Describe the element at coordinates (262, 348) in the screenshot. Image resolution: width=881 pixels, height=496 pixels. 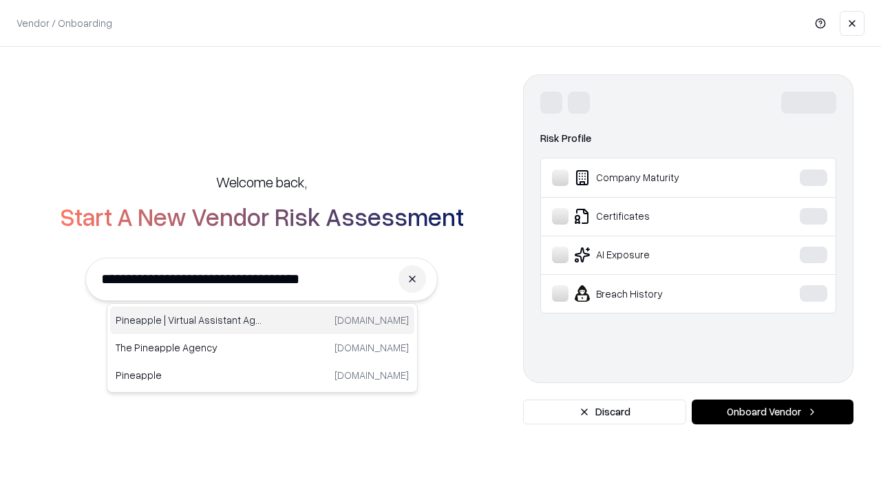
I see `div: Suggestions` at that location.